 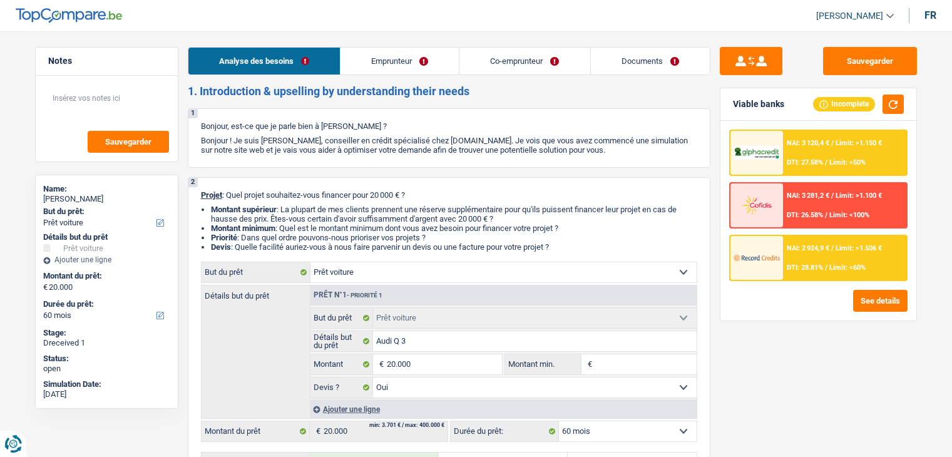 What do you see at coordinates (859, 195) in the screenshot?
I see `span: Limit: >1.100 €` at bounding box center [859, 195].